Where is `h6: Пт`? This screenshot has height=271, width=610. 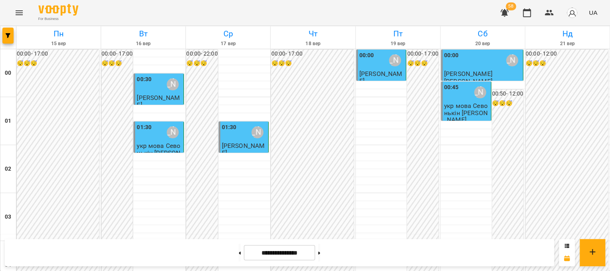
h6: Пт is located at coordinates (398, 34).